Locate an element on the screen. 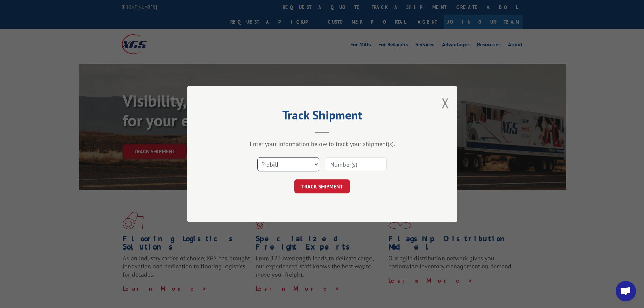  a: Open chat is located at coordinates (626, 291).